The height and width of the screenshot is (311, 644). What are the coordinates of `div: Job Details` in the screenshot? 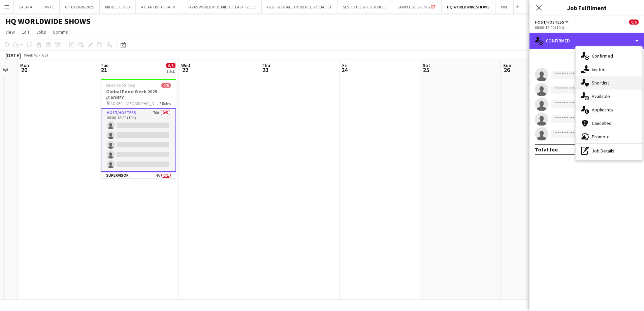 It's located at (609, 151).